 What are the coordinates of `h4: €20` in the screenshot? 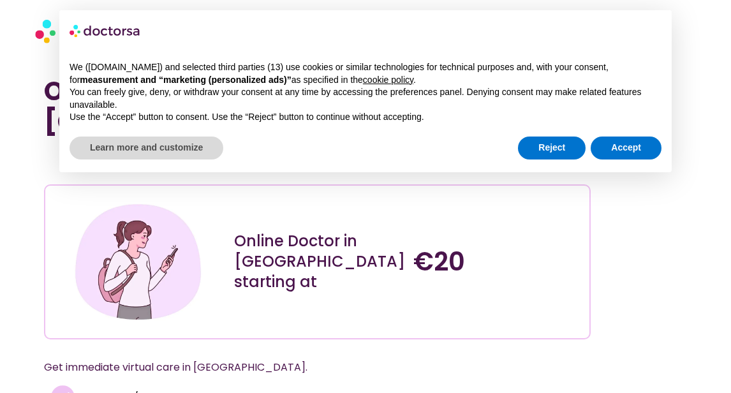 It's located at (496, 261).